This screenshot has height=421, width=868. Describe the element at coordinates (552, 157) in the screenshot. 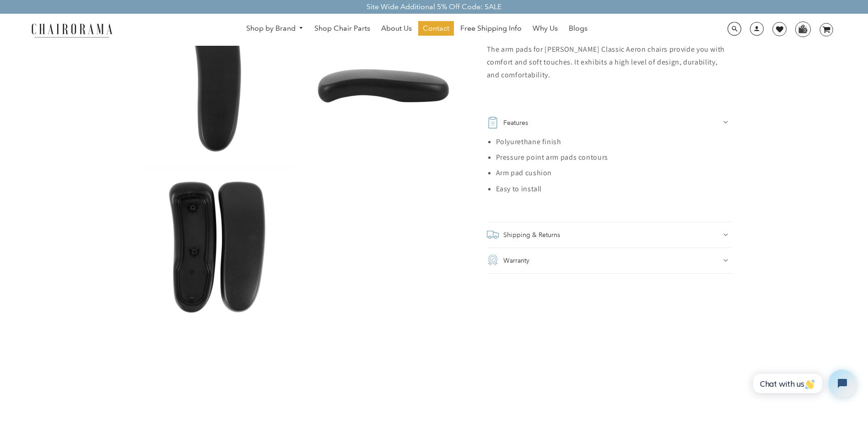

I see `span: Pressure point arm pads contours` at that location.